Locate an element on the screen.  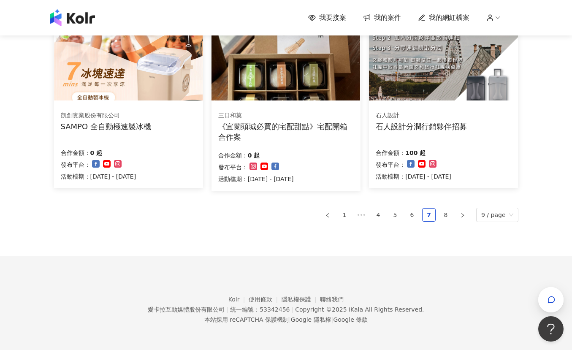
li: 7 is located at coordinates (429, 215).